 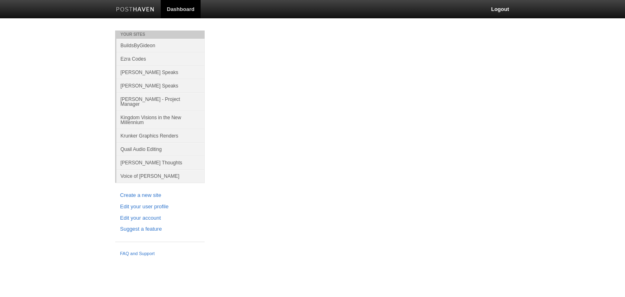 I want to click on img: Posthaven-bar, so click(x=135, y=10).